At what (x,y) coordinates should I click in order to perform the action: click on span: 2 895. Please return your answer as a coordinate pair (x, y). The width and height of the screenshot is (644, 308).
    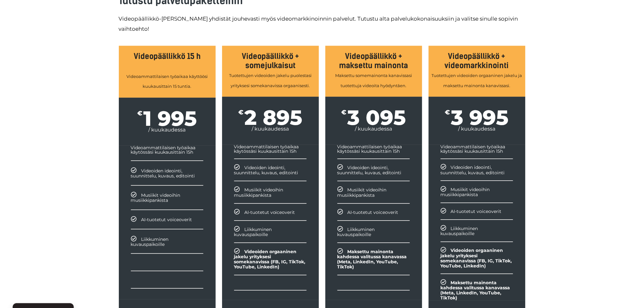
    Looking at the image, I should click on (274, 118).